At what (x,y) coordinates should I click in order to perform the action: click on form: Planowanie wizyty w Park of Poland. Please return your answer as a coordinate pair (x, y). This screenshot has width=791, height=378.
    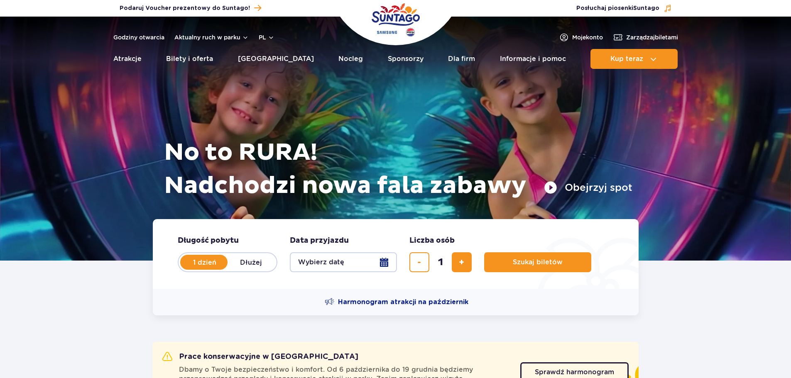
    Looking at the image, I should click on (396, 254).